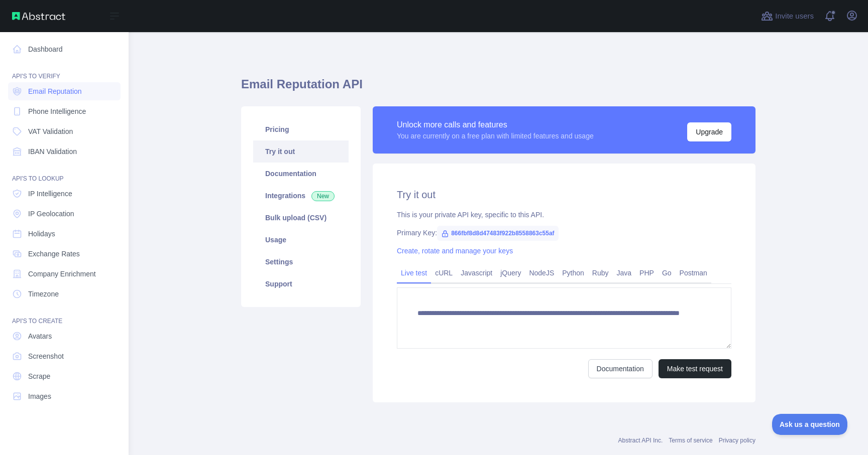  Describe the element at coordinates (50, 132) in the screenshot. I see `span: VAT Validation` at that location.